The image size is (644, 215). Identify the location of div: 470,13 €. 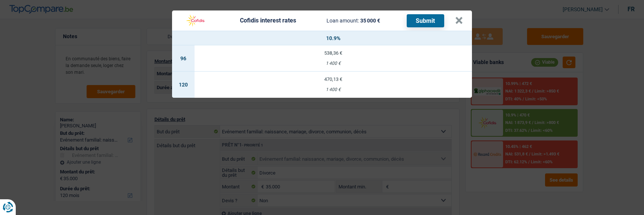
(334, 79).